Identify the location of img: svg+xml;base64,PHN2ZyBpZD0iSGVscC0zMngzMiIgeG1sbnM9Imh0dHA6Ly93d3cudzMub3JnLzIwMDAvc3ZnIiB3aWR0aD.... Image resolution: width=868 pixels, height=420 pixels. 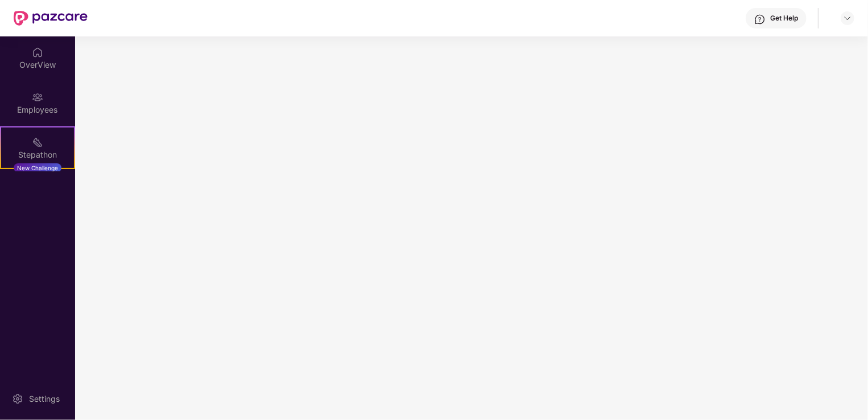
(760, 20).